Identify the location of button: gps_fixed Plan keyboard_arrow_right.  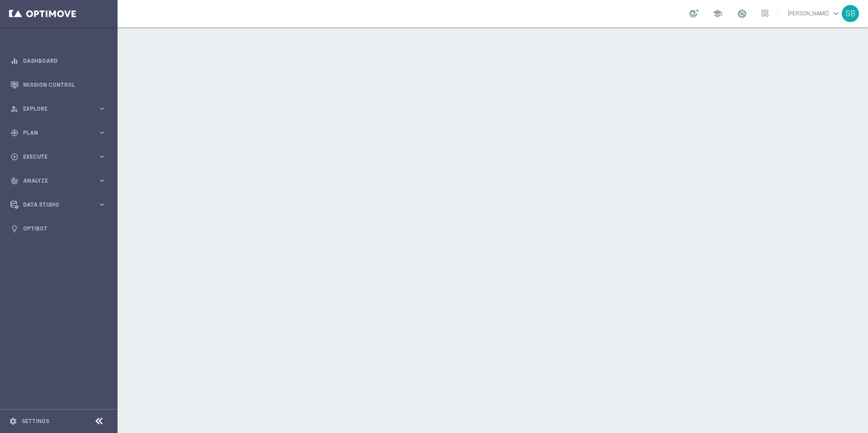
(58, 133).